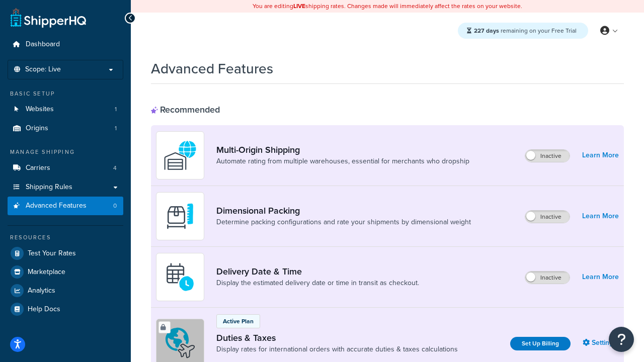 This screenshot has height=362, width=644. What do you see at coordinates (299, 6) in the screenshot?
I see `b: LIVE` at bounding box center [299, 6].